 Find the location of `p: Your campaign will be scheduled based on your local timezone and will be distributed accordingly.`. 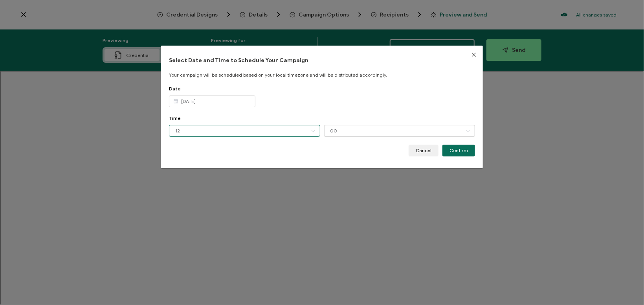

p: Your campaign will be scheduled based on your local timezone and will be distributed accordingly. is located at coordinates (322, 75).